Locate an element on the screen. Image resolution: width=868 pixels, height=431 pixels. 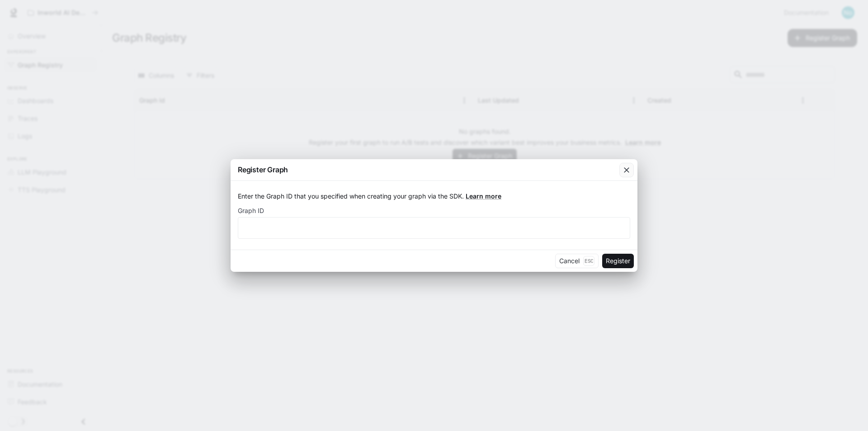
button: CancelEsc is located at coordinates (577, 261).